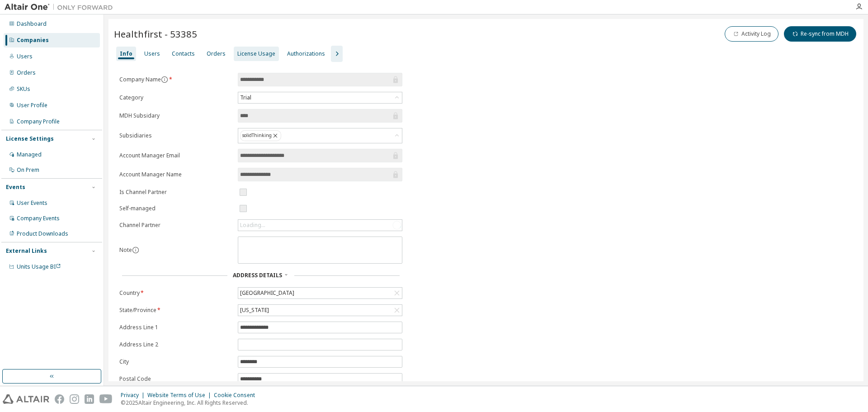 This screenshot has width=868, height=412. Describe the element at coordinates (32, 24) in the screenshot. I see `div: Dashboard` at that location.